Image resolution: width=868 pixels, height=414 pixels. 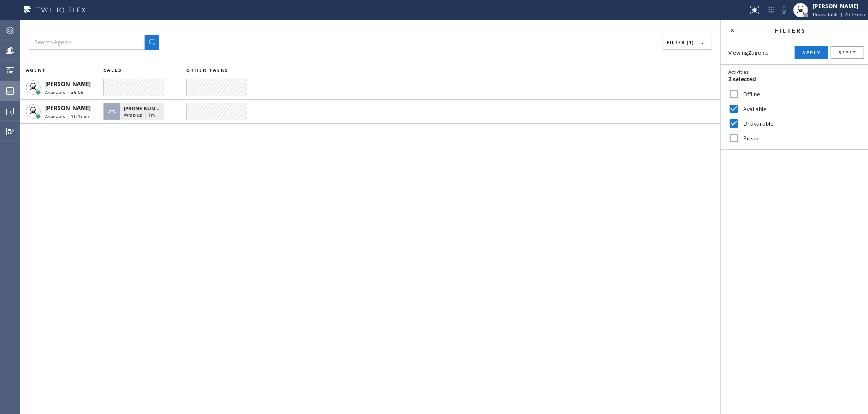 What do you see at coordinates (847, 53) in the screenshot?
I see `span: Reset` at bounding box center [847, 53].